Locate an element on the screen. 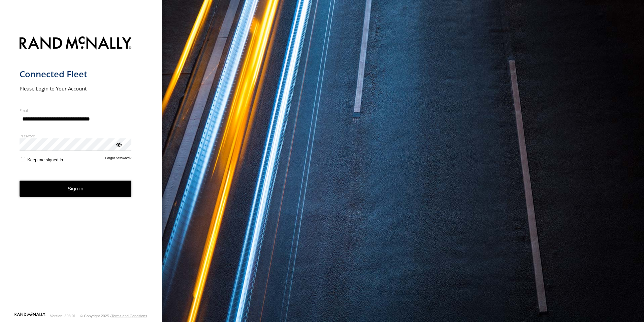  label: Email is located at coordinates (76, 110).